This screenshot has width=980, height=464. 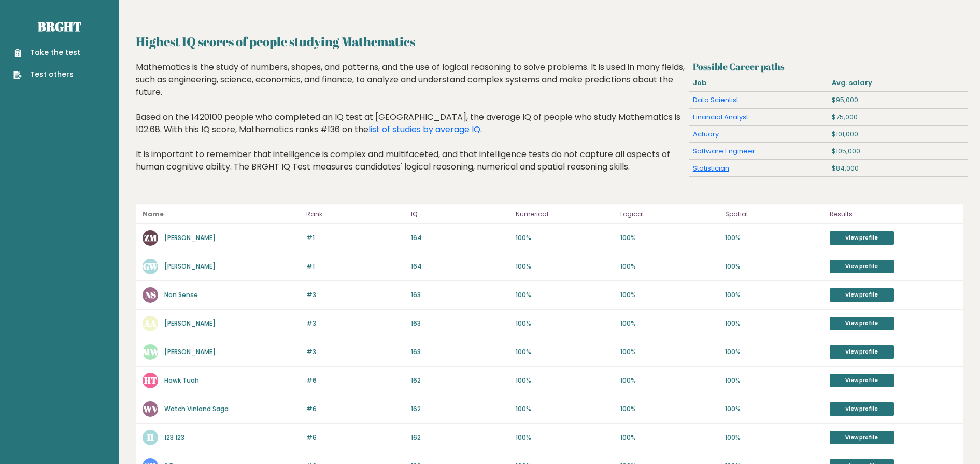 What do you see at coordinates (47, 74) in the screenshot?
I see `a: Test others` at bounding box center [47, 74].